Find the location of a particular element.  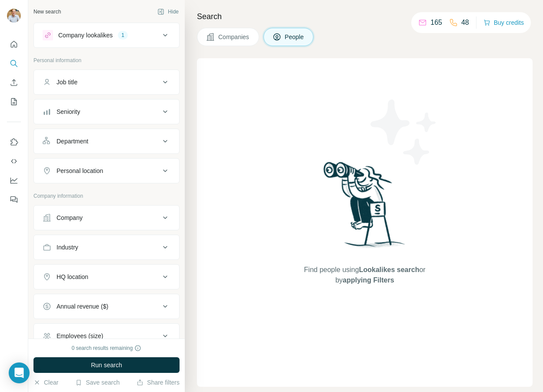

div: Personal location is located at coordinates (79, 171).